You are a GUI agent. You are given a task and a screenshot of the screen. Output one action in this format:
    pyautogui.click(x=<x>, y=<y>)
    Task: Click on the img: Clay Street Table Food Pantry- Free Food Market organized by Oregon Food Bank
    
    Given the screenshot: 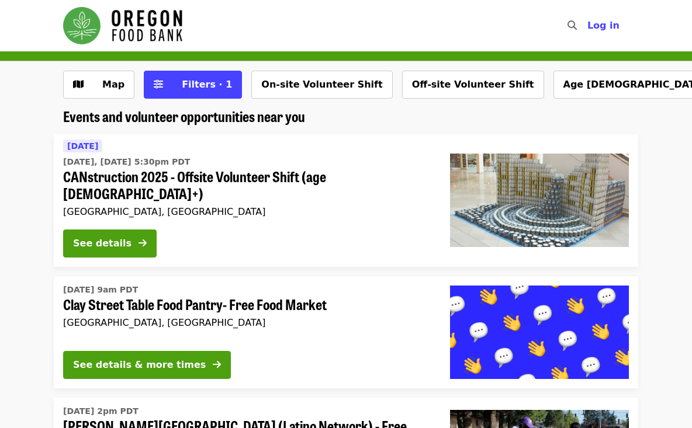 What is the action you would take?
    pyautogui.click(x=539, y=332)
    